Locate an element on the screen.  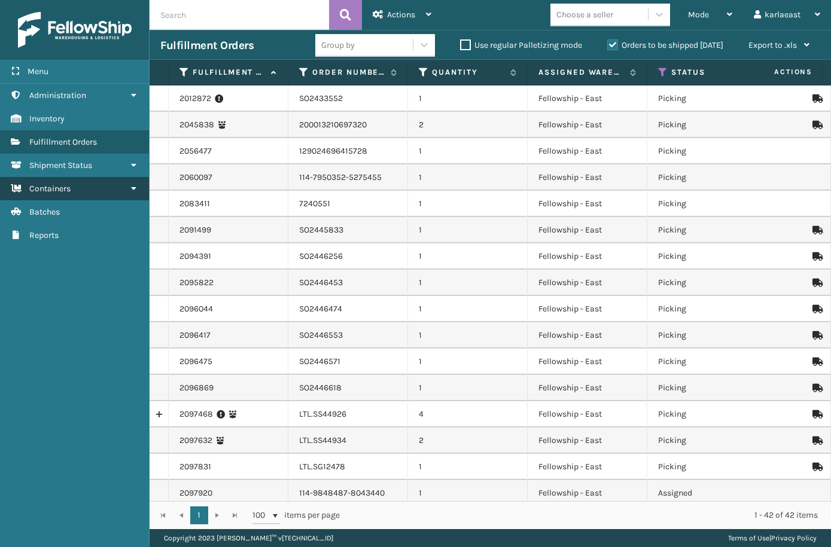
td: 114-9848487-8043440 is located at coordinates (348, 494).